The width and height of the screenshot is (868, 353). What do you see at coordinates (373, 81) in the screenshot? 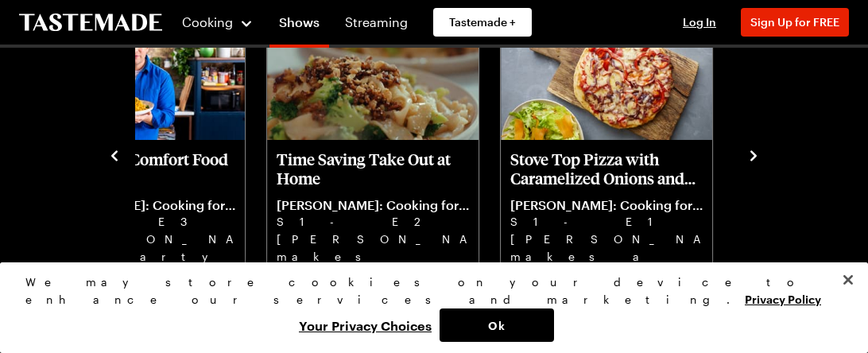
I see `img: Time Saving Take Out at Home` at bounding box center [373, 81].